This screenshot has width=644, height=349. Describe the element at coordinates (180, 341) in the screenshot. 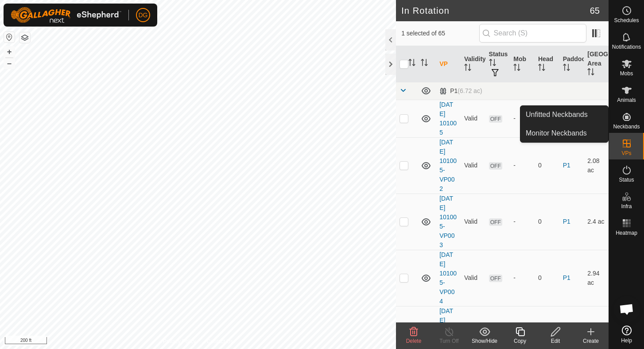

I see `a: Privacy Policy` at that location.